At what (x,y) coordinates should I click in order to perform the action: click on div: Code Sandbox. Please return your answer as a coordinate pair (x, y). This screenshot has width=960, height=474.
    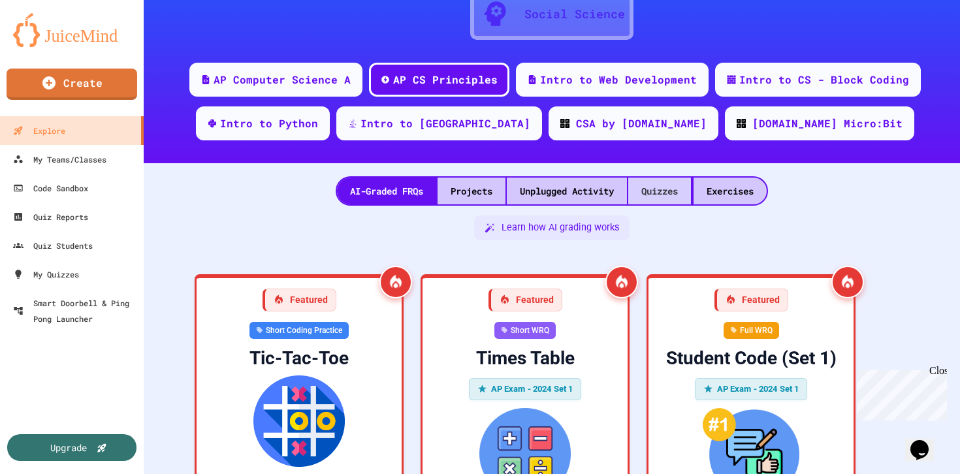
    Looking at the image, I should click on (50, 188).